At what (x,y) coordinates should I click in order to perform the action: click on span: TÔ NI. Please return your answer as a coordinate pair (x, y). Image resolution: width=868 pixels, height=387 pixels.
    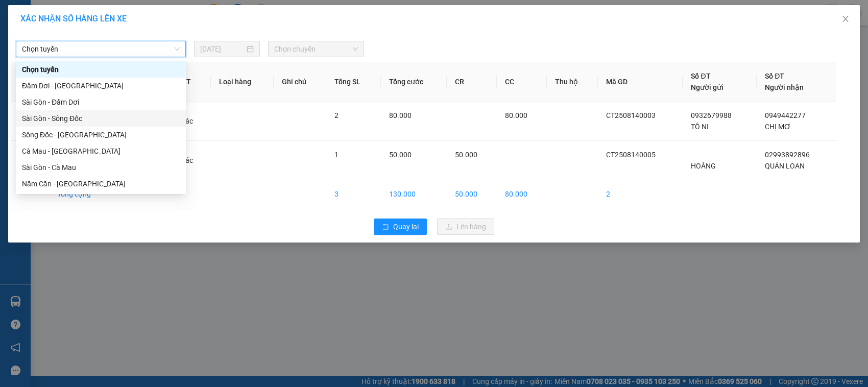
    Looking at the image, I should click on (699, 126).